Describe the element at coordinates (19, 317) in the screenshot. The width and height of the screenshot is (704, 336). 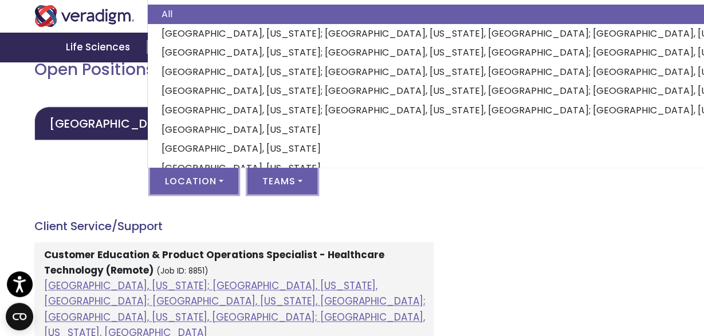
I see `button: Open CMP widget` at that location.